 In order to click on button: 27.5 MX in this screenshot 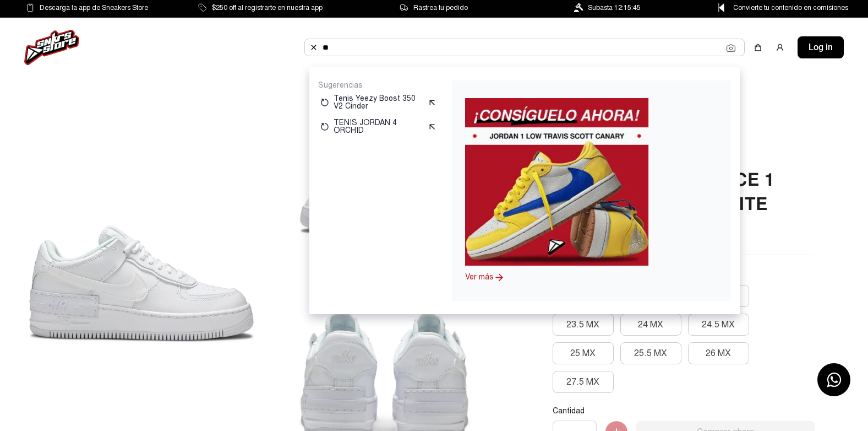, I will do `click(583, 382)`.